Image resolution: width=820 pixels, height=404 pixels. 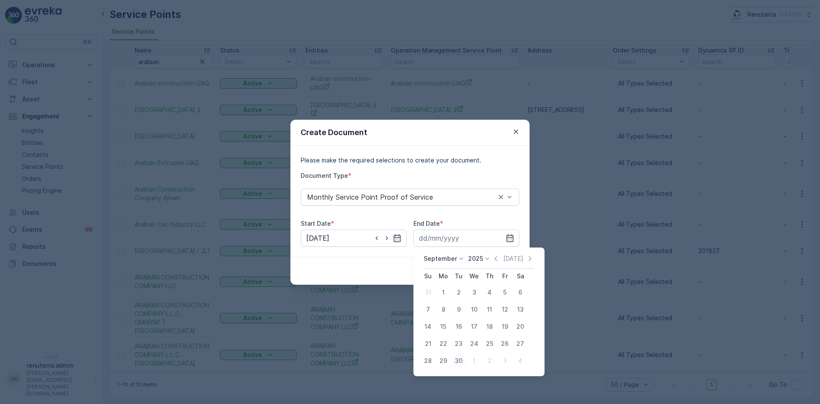 I want to click on th: Saturday, so click(x=520, y=276).